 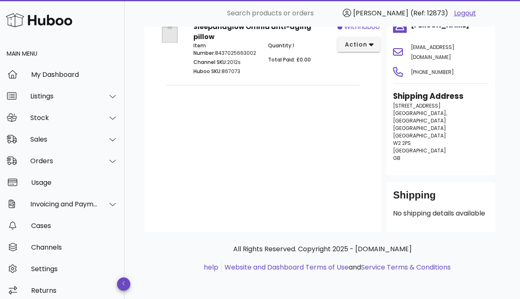 What do you see at coordinates (406, 267) in the screenshot?
I see `a: Service Terms & Conditions` at bounding box center [406, 267].